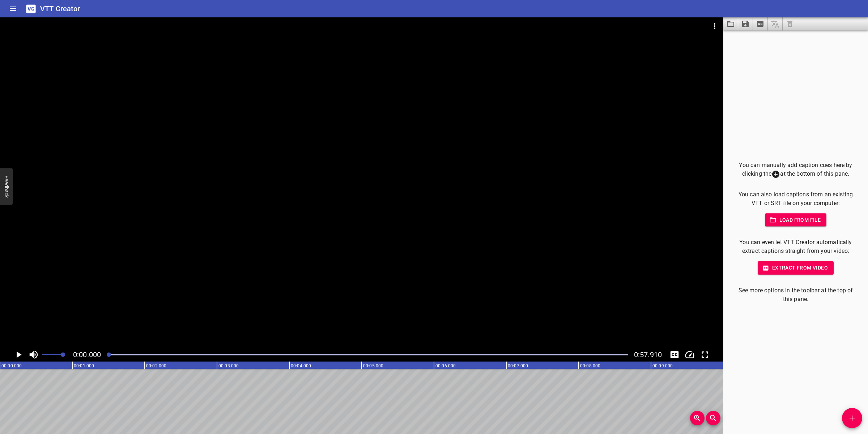 The image size is (868, 434). Describe the element at coordinates (795, 220) in the screenshot. I see `button: Load from file` at that location.